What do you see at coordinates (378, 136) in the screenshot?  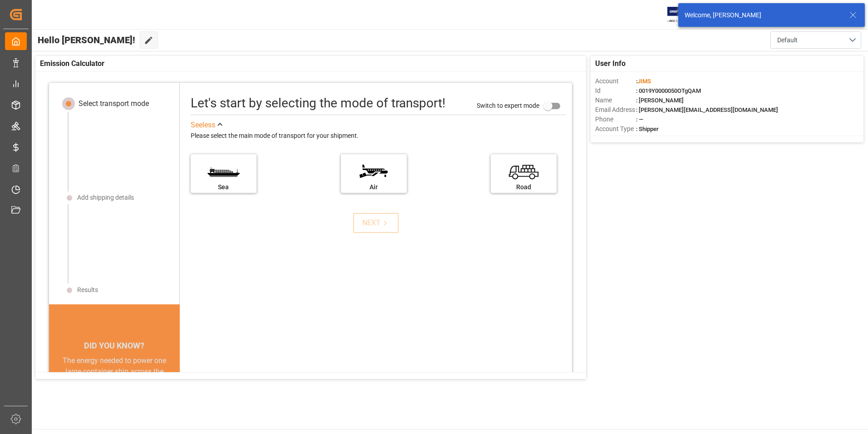 I see `div: Please select the main mode of transport for your shipment.` at bounding box center [378, 136].